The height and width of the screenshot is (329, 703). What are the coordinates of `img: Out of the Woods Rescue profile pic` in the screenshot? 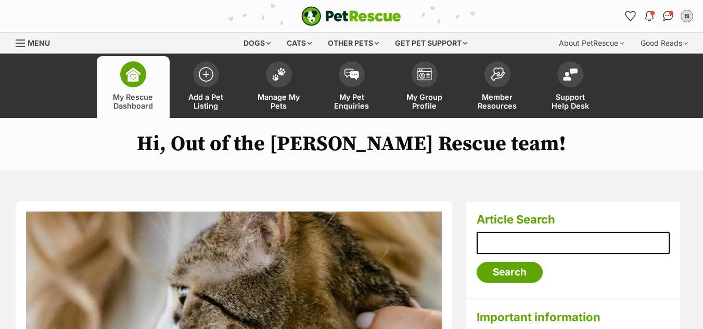 It's located at (687, 16).